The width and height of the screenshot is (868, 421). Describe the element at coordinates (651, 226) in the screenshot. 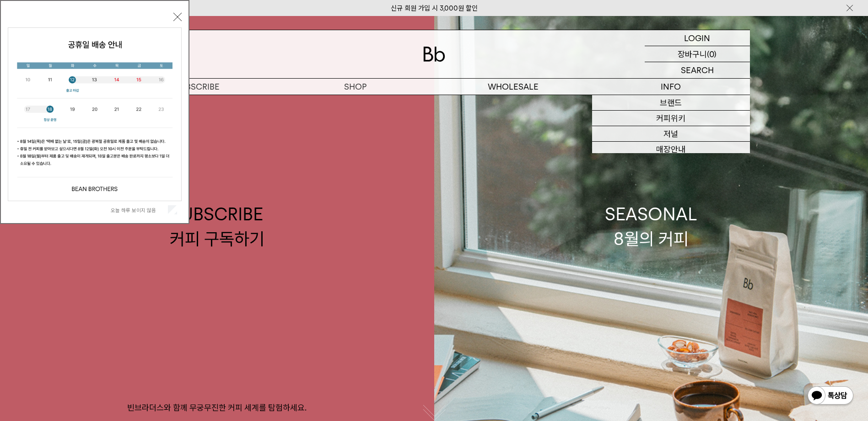

I see `div: SEASONAL 8월의 커피` at that location.